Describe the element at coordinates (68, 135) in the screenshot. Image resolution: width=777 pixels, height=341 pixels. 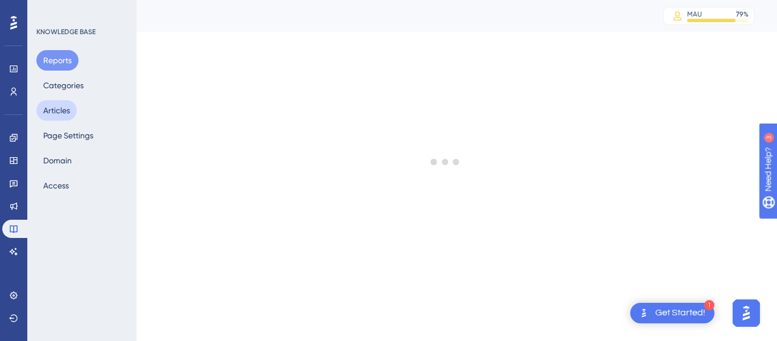
I see `button: Page Settings` at that location.